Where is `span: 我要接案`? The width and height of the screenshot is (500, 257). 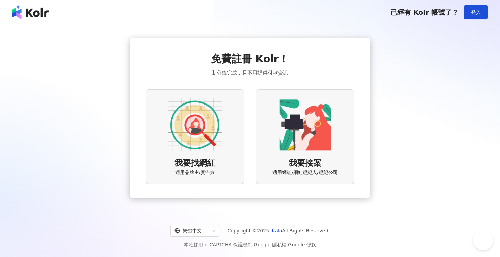
span: 我要接案 is located at coordinates (305, 163).